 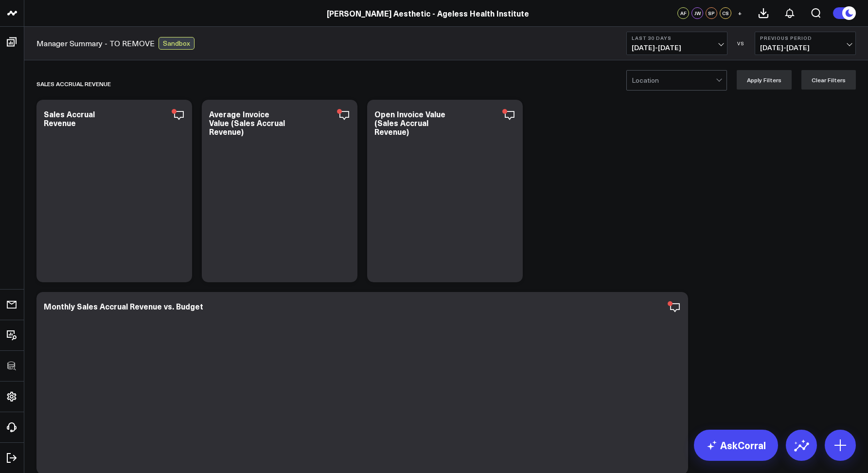 What do you see at coordinates (123, 306) in the screenshot?
I see `div: Monthly Sales Accrual Revenue vs. Budget` at bounding box center [123, 306].